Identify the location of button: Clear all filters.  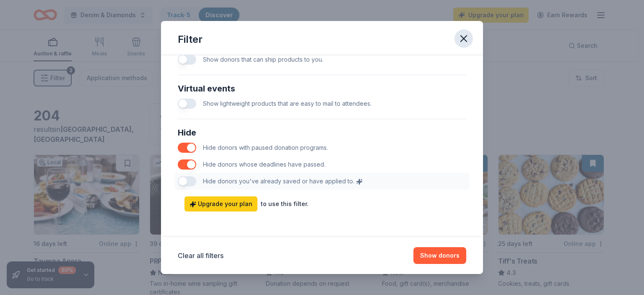
(201, 256).